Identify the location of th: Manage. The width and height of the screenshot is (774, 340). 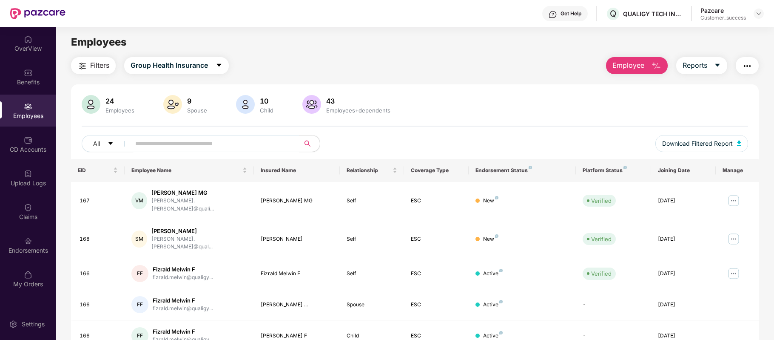
(737, 170).